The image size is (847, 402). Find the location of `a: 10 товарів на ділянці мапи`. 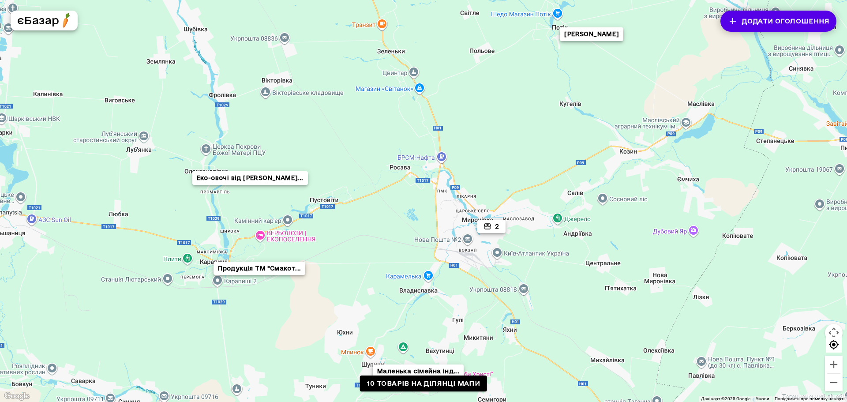

a: 10 товарів на ділянці мапи is located at coordinates (423, 383).